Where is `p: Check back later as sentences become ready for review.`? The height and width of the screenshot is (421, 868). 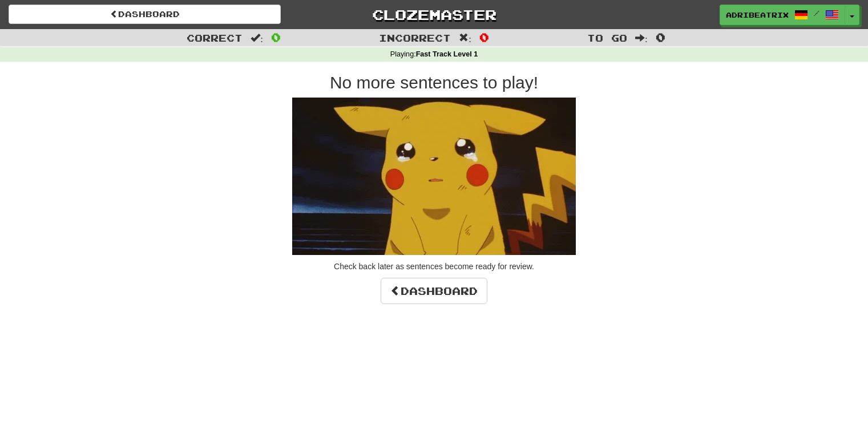 p: Check back later as sentences become ready for review. is located at coordinates (435, 266).